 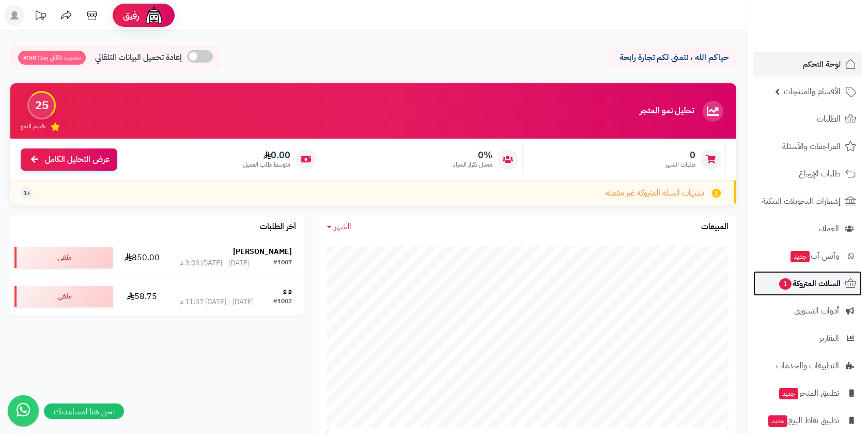 I want to click on span: معدل تكرار الشراء, so click(x=473, y=165).